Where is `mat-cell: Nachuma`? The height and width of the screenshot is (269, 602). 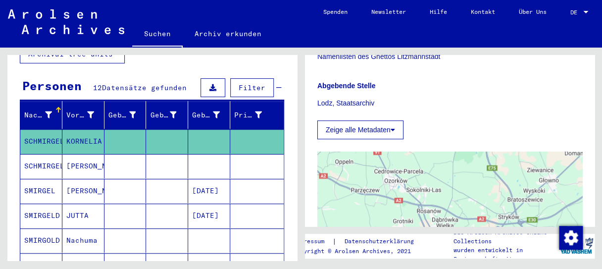
mat-cell: Nachuma is located at coordinates (83, 240).